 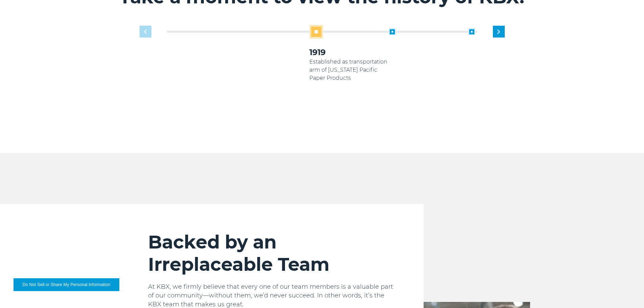 I want to click on div: Next slide, so click(x=498, y=31).